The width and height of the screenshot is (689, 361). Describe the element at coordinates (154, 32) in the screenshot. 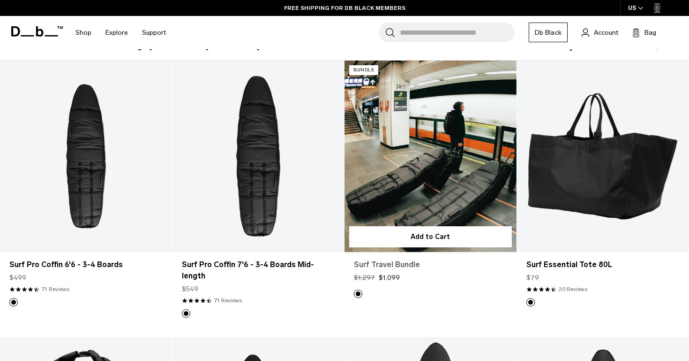

I see `a: Support` at that location.